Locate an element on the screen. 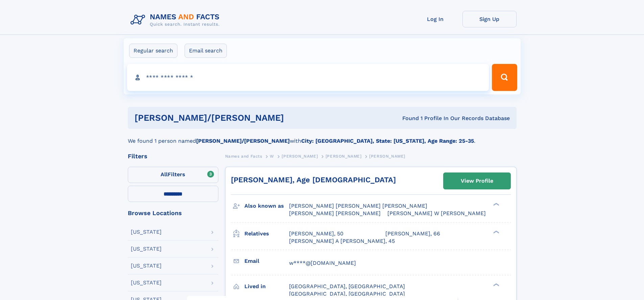 This screenshot has height=300, width=644. a: Log In is located at coordinates (435, 19).